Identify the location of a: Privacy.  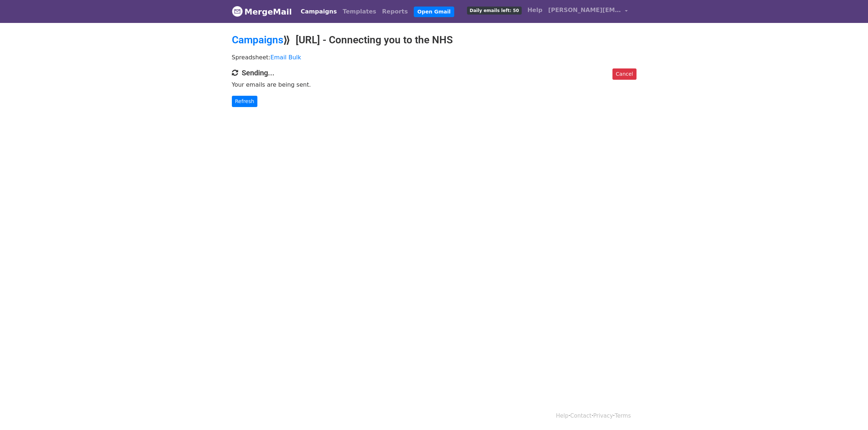
(603, 416).